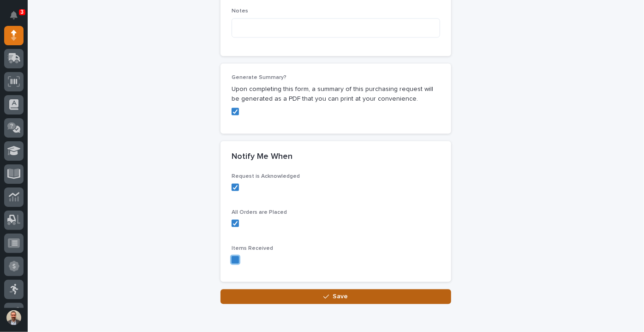  I want to click on button: users-avatar, so click(14, 318).